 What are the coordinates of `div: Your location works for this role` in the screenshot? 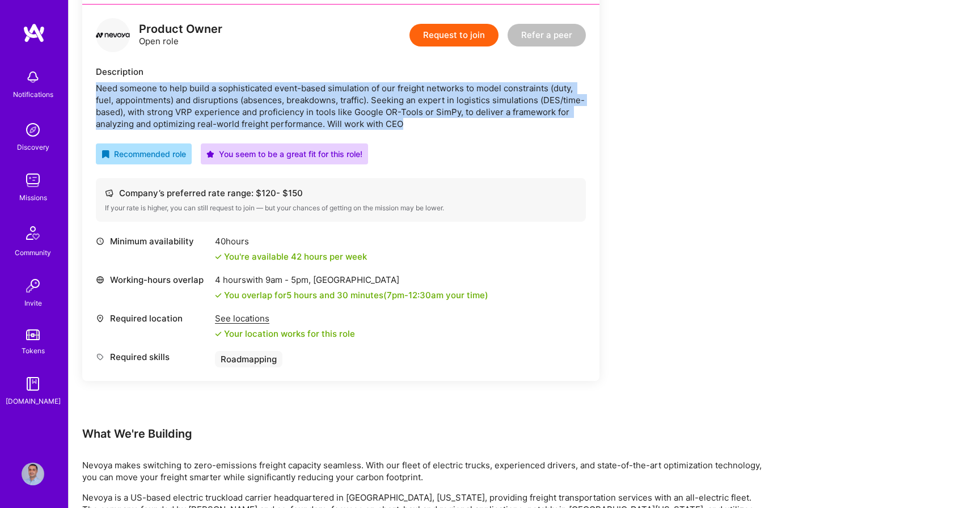 It's located at (285, 333).